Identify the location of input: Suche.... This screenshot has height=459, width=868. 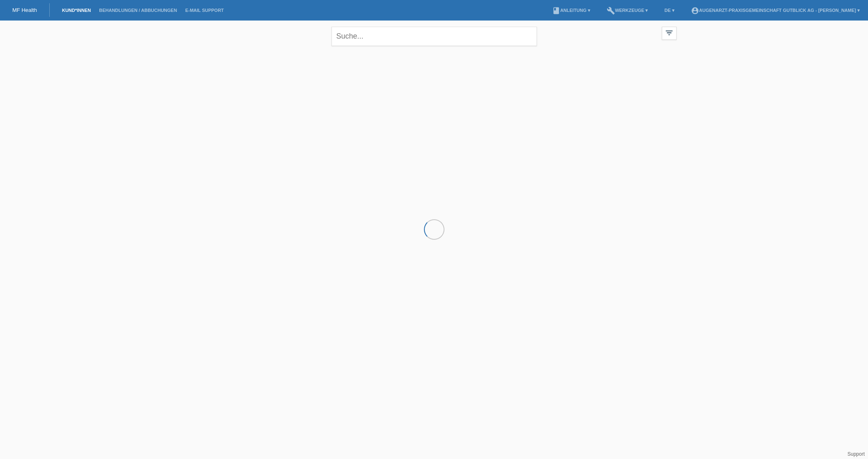
(434, 36).